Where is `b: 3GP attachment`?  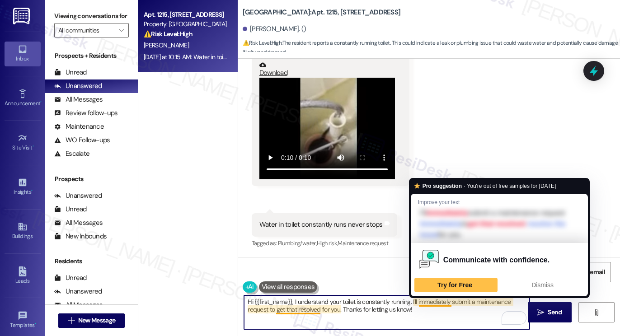 b: 3GP attachment is located at coordinates (284, 56).